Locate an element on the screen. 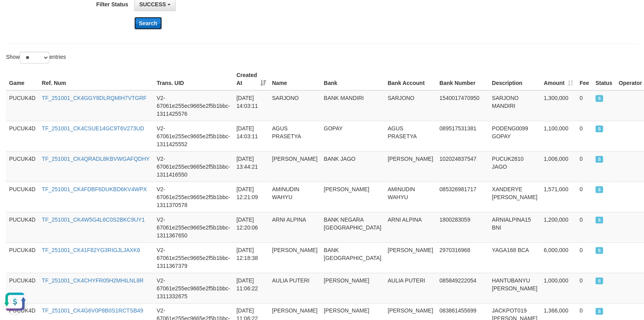  td: V2-67061e255ec9665e2f5b1bbc-1311332675 is located at coordinates (194, 288).